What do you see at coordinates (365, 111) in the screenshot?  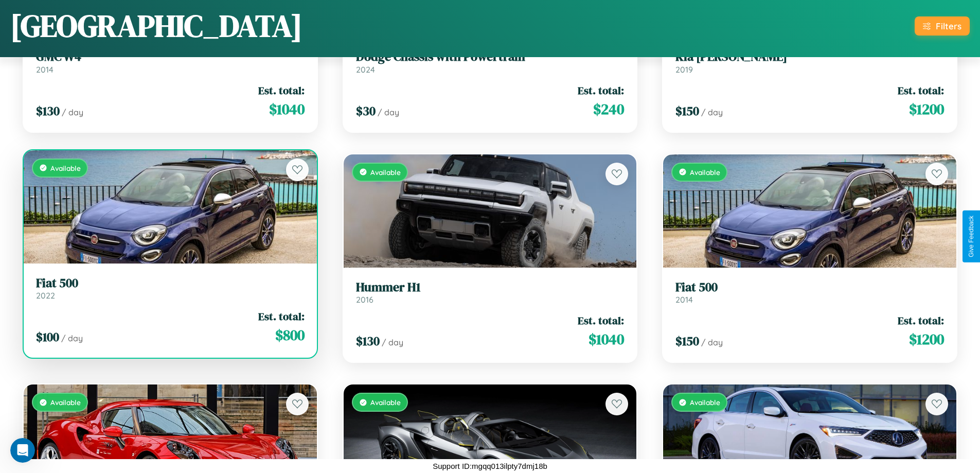 I see `span: $ 30` at bounding box center [365, 111].